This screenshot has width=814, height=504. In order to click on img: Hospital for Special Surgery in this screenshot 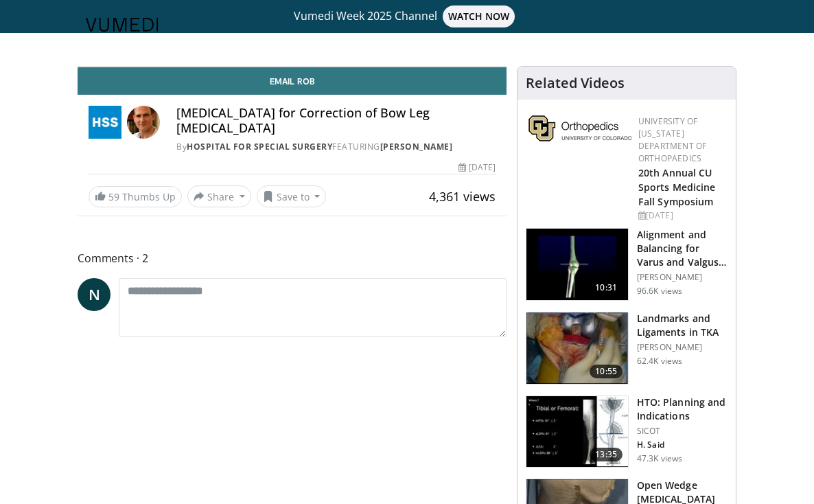, I will do `click(105, 122)`.